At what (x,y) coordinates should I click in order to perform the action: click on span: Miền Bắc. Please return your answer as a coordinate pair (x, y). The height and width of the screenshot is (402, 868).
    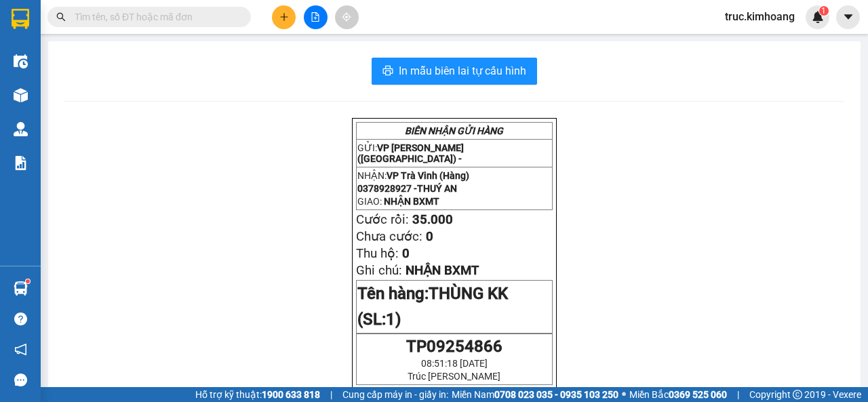
    Looking at the image, I should click on (678, 394).